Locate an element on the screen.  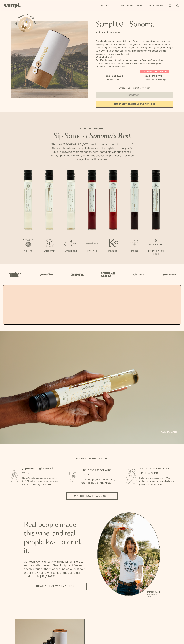
li: Recipes & Pairing Suggestions is located at coordinates (134, 67).